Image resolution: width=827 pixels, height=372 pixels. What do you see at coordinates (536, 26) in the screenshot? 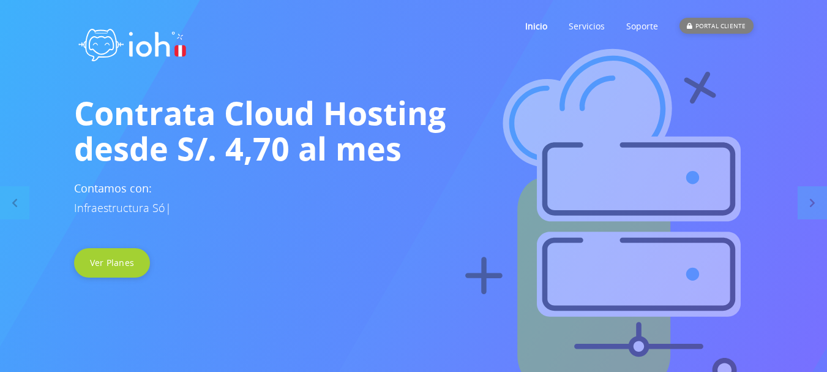
I see `a: Inicio` at bounding box center [536, 26].